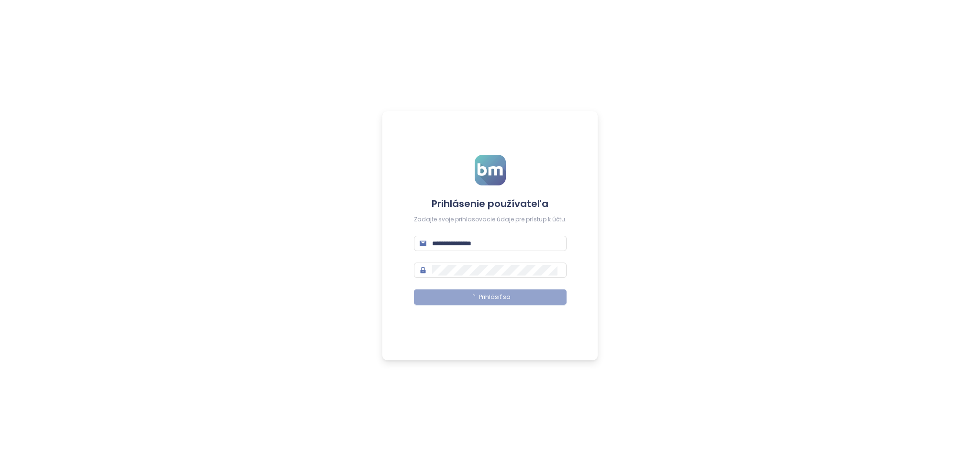 The height and width of the screenshot is (471, 980). Describe the element at coordinates (423, 244) in the screenshot. I see `span: mail` at that location.